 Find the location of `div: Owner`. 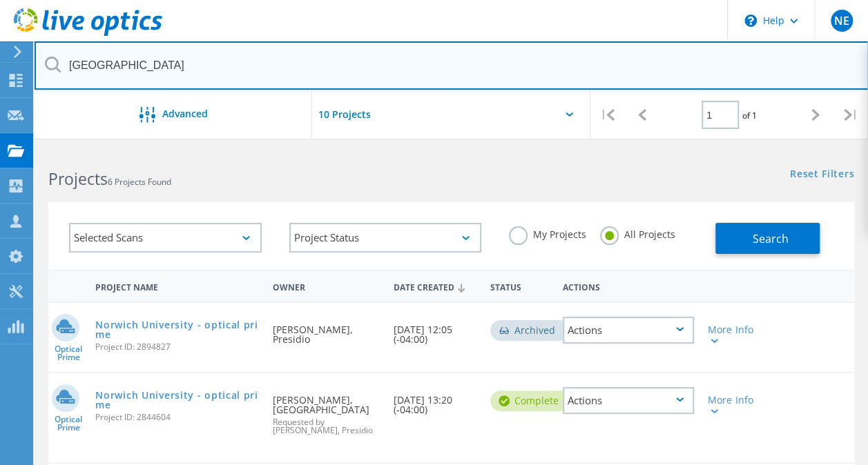

div: Owner is located at coordinates (326, 286).